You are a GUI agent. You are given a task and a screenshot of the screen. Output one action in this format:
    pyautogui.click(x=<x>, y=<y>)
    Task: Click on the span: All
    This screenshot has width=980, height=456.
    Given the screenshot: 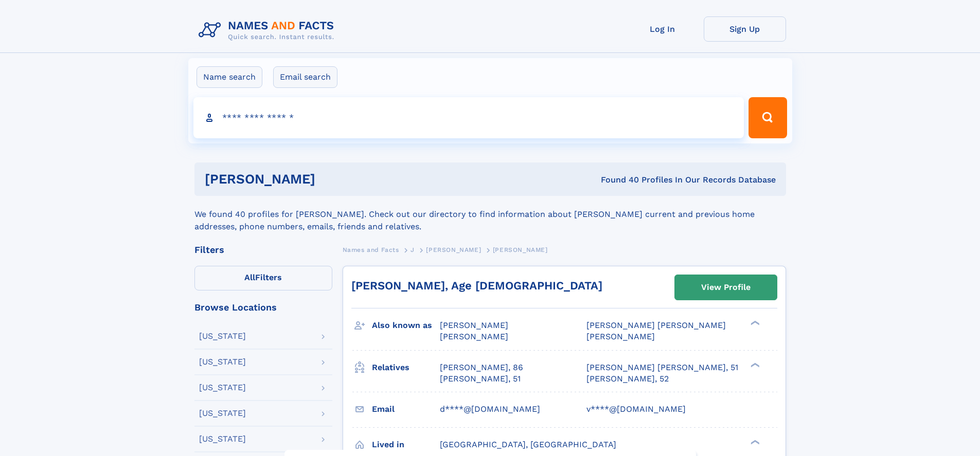 What is the action you would take?
    pyautogui.click(x=250, y=277)
    